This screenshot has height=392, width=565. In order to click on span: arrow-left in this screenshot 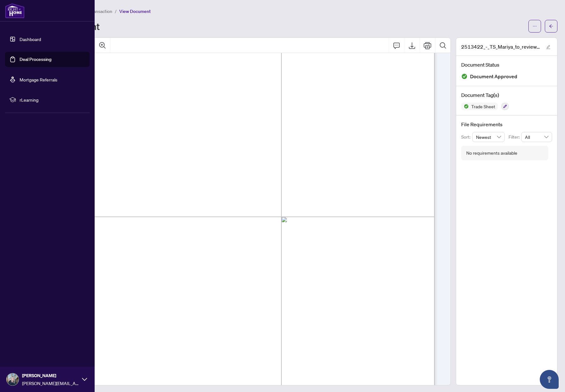, I will do `click(551, 26)`.